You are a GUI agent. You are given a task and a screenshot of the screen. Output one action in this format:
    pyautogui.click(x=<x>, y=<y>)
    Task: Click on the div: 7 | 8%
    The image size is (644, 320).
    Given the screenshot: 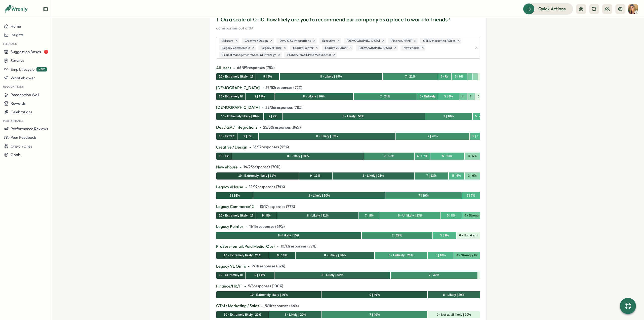 What is the action you would take?
    pyautogui.click(x=370, y=215)
    